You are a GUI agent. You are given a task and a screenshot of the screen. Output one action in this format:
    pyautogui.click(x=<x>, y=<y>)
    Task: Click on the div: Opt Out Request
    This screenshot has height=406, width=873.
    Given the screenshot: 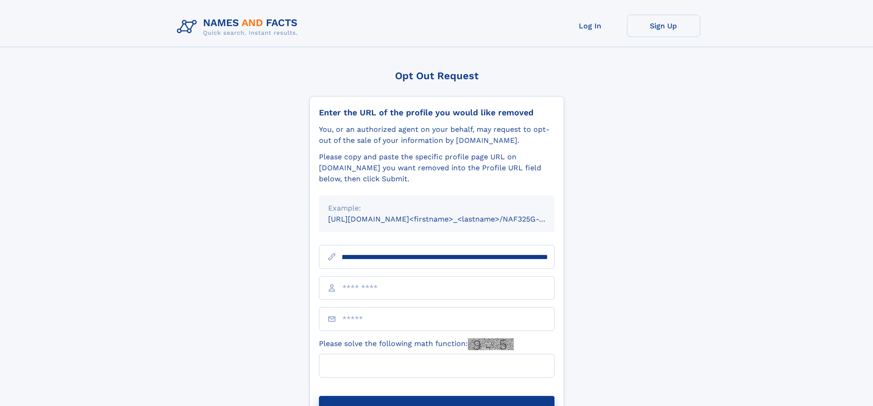 What is the action you would take?
    pyautogui.click(x=437, y=76)
    